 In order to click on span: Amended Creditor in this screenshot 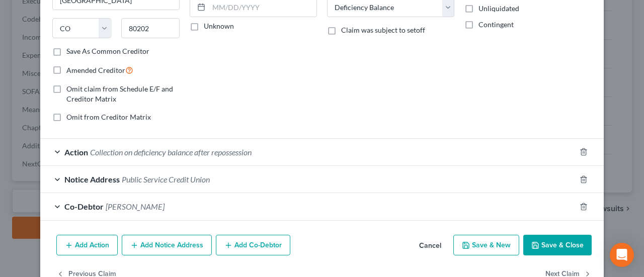, I will do `click(95, 70)`.